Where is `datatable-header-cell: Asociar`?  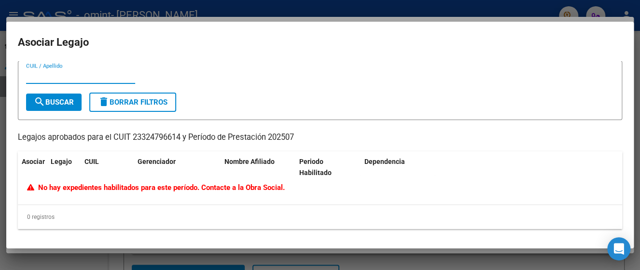
datatable-header-cell: Asociar is located at coordinates (32, 167).